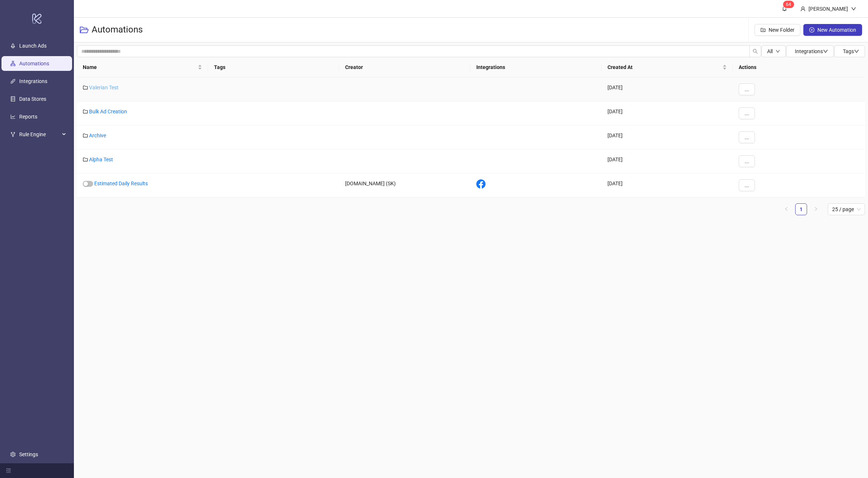 The height and width of the screenshot is (478, 868). Describe the element at coordinates (781, 30) in the screenshot. I see `span: New Folder` at that location.